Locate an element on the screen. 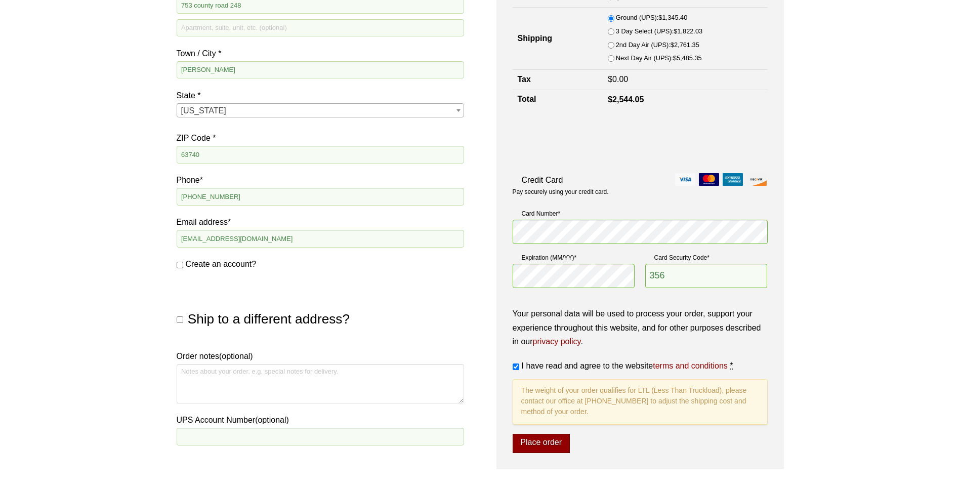 This screenshot has width=960, height=487. label: Credit Card is located at coordinates (640, 180).